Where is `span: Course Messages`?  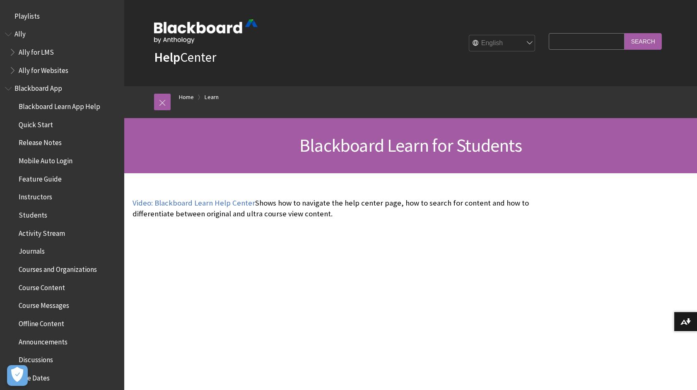 span: Course Messages is located at coordinates (44, 304).